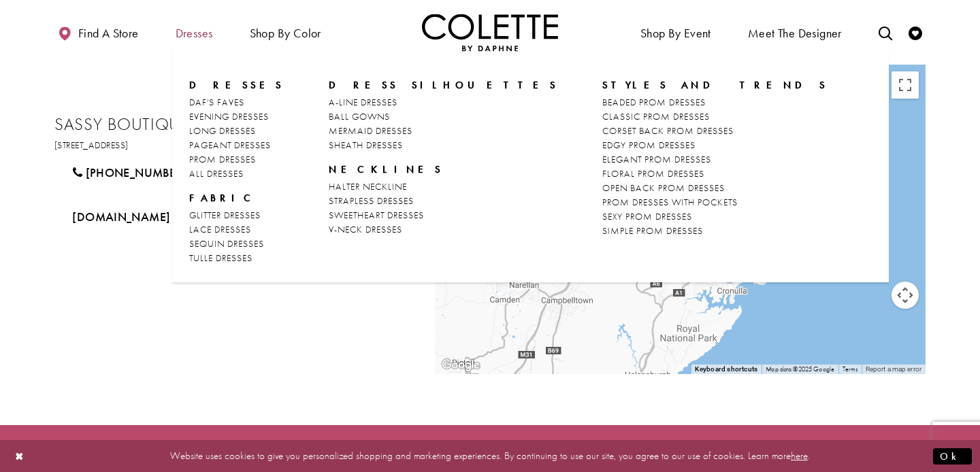 Image resolution: width=980 pixels, height=472 pixels. What do you see at coordinates (715, 85) in the screenshot?
I see `span: STYLES AND TRENDS` at bounding box center [715, 85].